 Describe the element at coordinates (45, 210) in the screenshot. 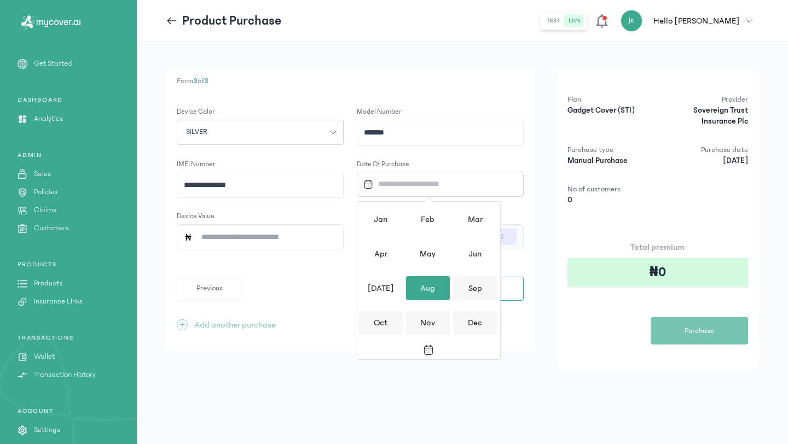

I see `p: Claims` at that location.